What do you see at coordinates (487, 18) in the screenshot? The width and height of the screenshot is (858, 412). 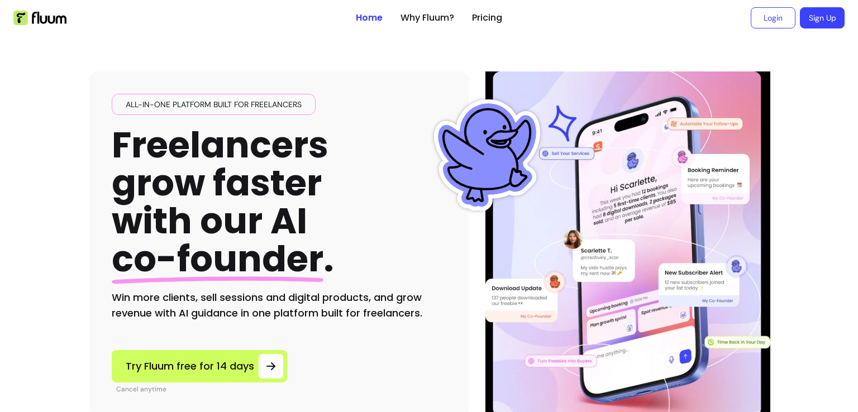 I see `a: Pricing` at bounding box center [487, 18].